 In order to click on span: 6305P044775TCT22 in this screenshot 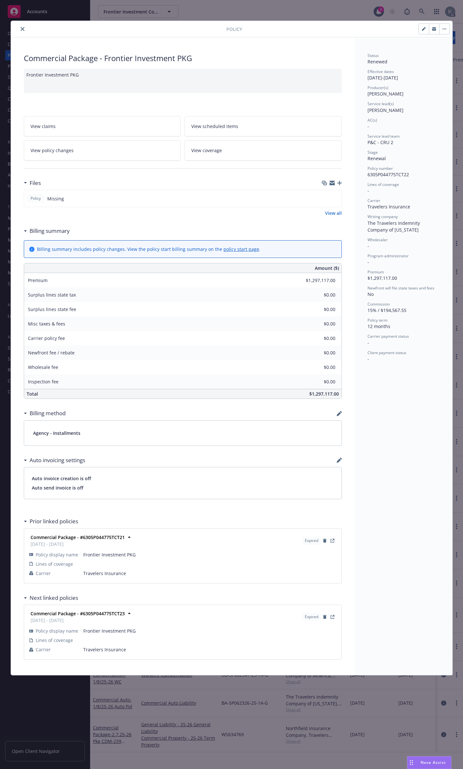, I will do `click(388, 174)`.